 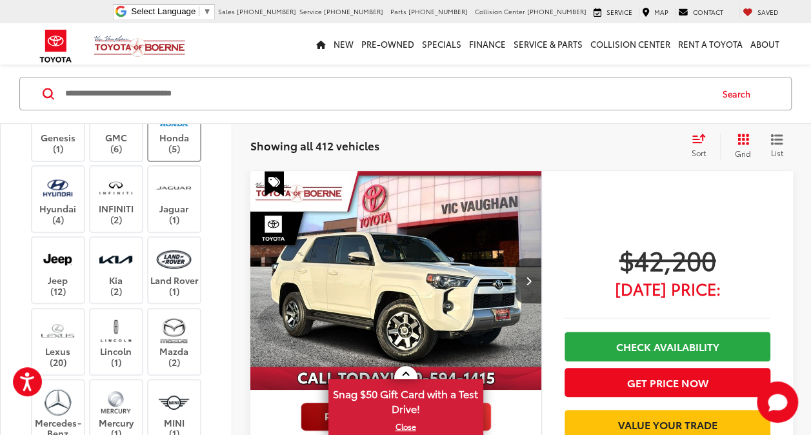 What do you see at coordinates (777, 146) in the screenshot?
I see `button: List View` at bounding box center [777, 146].